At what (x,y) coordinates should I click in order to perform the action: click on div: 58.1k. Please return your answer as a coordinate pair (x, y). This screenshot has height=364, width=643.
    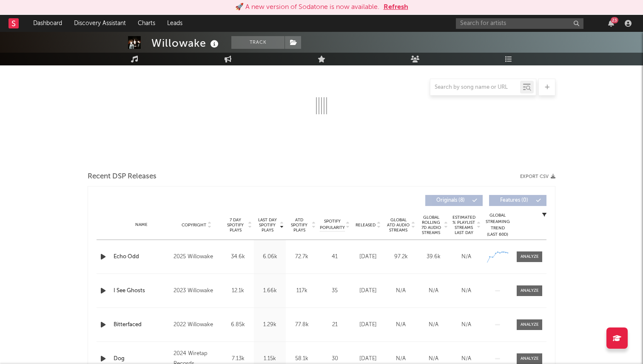
    Looking at the image, I should click on (302, 359).